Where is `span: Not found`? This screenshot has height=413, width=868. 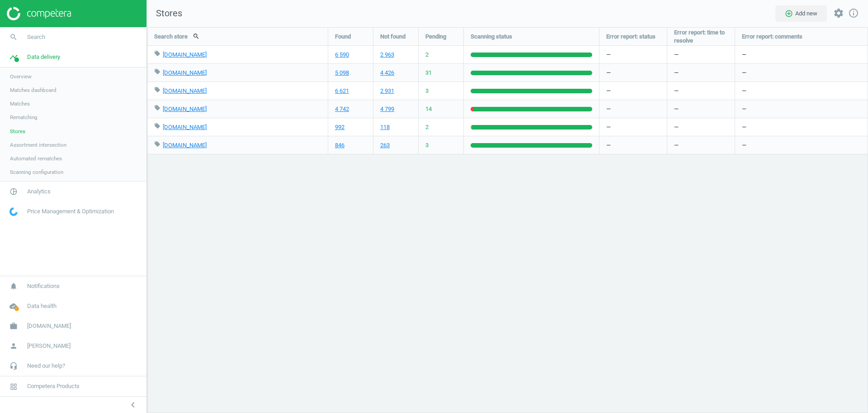
span: Not found is located at coordinates (393, 37).